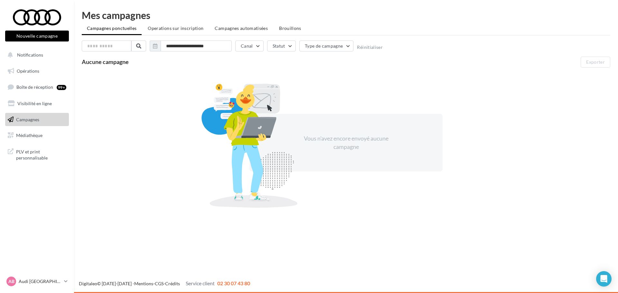 The image size is (618, 293). What do you see at coordinates (604, 279) in the screenshot?
I see `div: Open Intercom Messenger` at bounding box center [604, 279].